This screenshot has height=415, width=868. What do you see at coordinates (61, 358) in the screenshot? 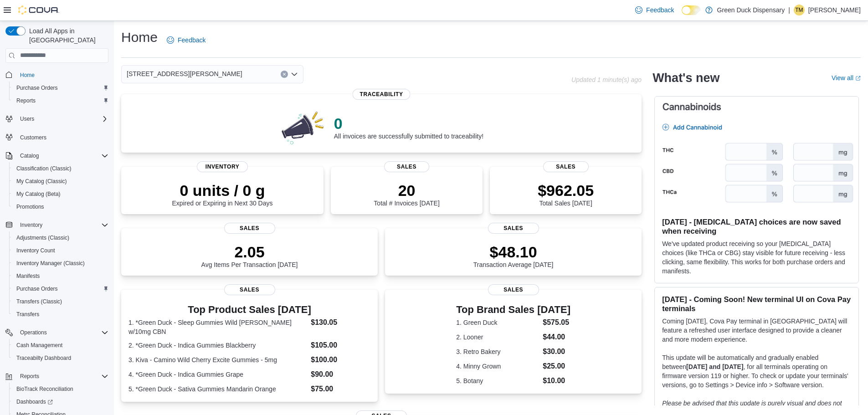
I see `span: Traceabilty Dashboard` at bounding box center [61, 358].